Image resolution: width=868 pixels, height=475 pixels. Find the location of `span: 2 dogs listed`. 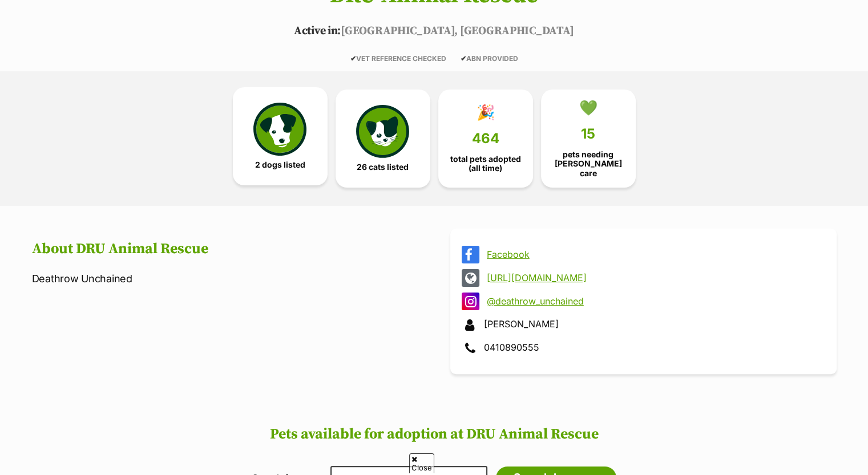

span: 2 dogs listed is located at coordinates (280, 165).